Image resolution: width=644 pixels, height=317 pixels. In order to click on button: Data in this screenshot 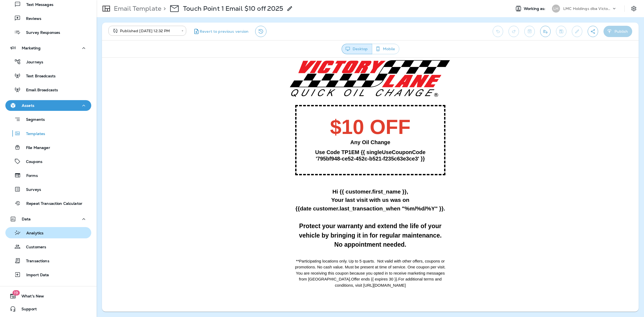, I will do `click(48, 219)`.